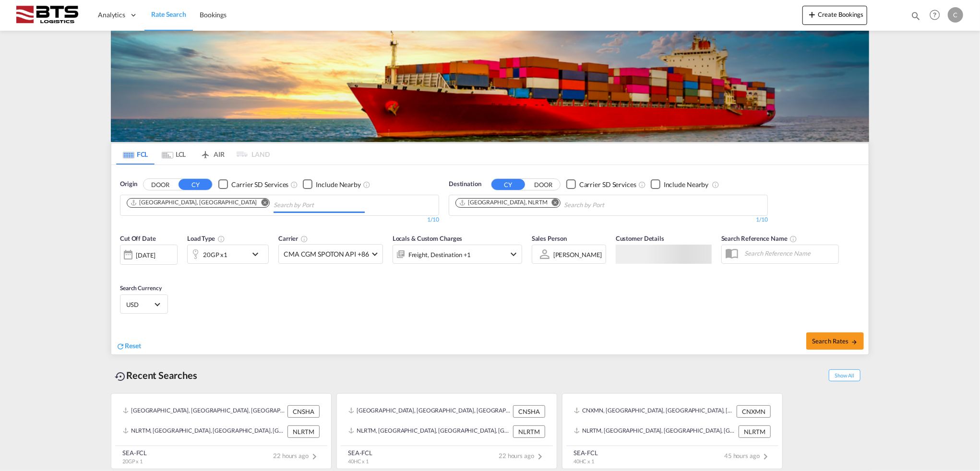 The height and width of the screenshot is (471, 980). What do you see at coordinates (835, 341) in the screenshot?
I see `span: Search Rates` at bounding box center [835, 341].